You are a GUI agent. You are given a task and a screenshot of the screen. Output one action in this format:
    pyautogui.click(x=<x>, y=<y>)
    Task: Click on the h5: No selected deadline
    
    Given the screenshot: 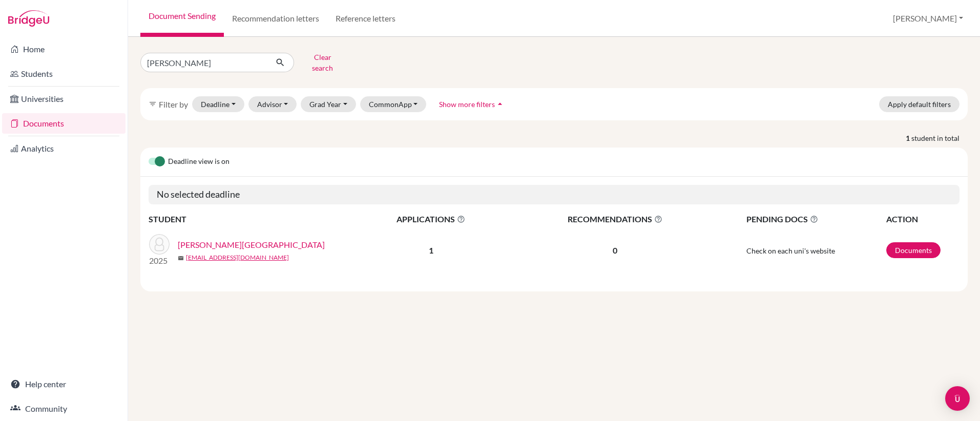 What is the action you would take?
    pyautogui.click(x=554, y=194)
    